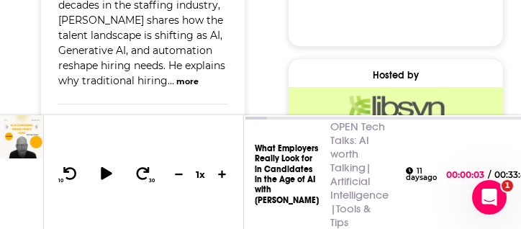  I want to click on button: more, so click(187, 81).